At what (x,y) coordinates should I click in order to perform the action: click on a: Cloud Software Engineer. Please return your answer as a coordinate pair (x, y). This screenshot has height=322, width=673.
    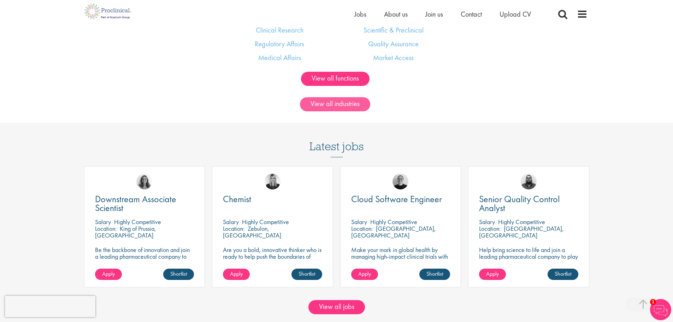
    Looking at the image, I should click on (401, 199).